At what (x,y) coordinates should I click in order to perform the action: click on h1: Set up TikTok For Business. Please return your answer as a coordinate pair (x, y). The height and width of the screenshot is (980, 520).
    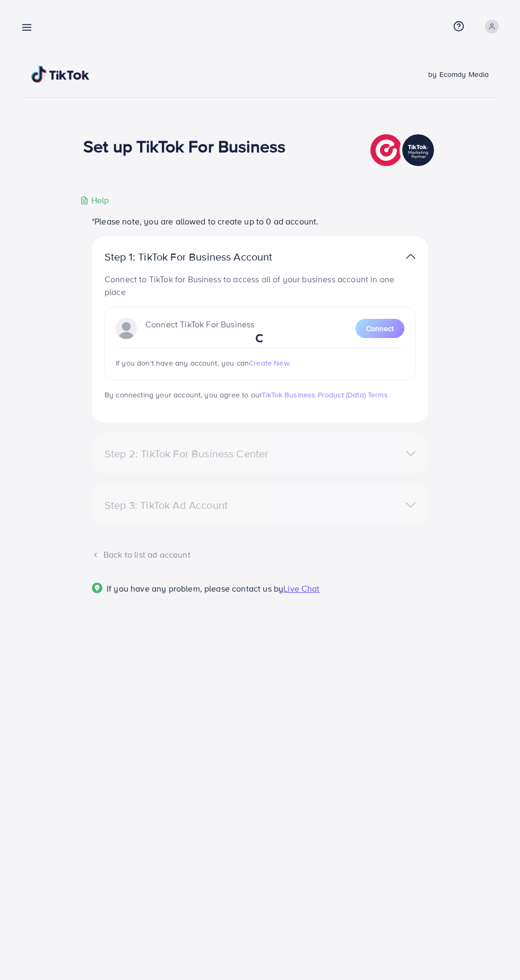
    Looking at the image, I should click on (184, 146).